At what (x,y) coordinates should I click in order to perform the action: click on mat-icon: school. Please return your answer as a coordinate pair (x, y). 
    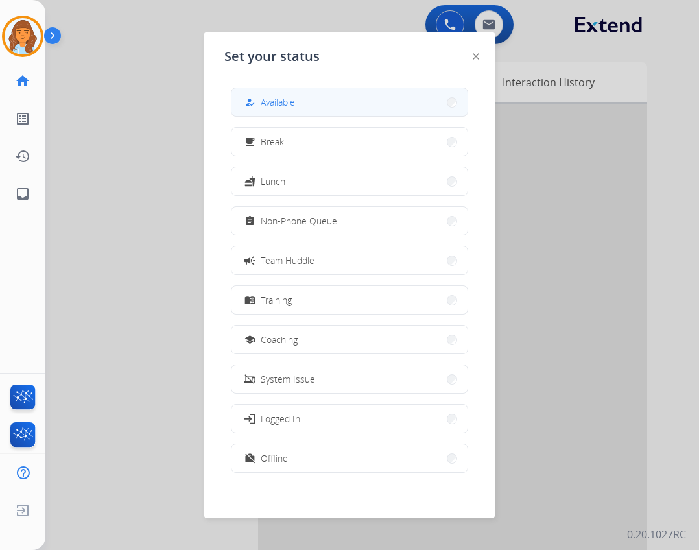
    Looking at the image, I should click on (250, 339).